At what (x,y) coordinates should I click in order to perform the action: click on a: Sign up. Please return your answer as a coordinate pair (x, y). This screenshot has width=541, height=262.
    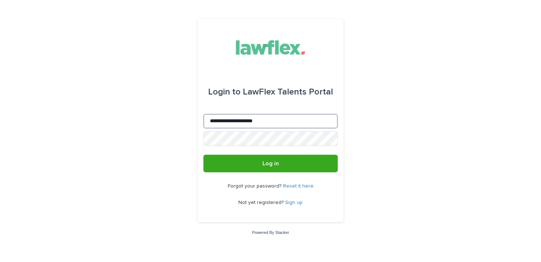
    Looking at the image, I should click on (294, 203).